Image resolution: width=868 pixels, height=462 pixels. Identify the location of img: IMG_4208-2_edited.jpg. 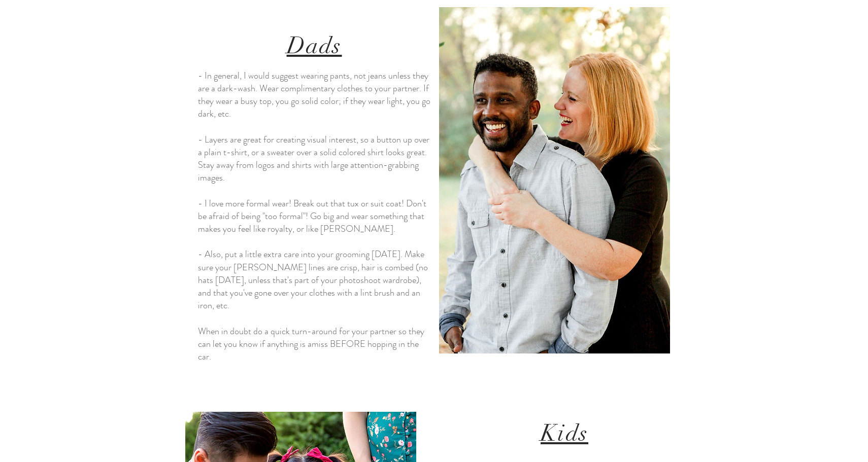
(554, 180).